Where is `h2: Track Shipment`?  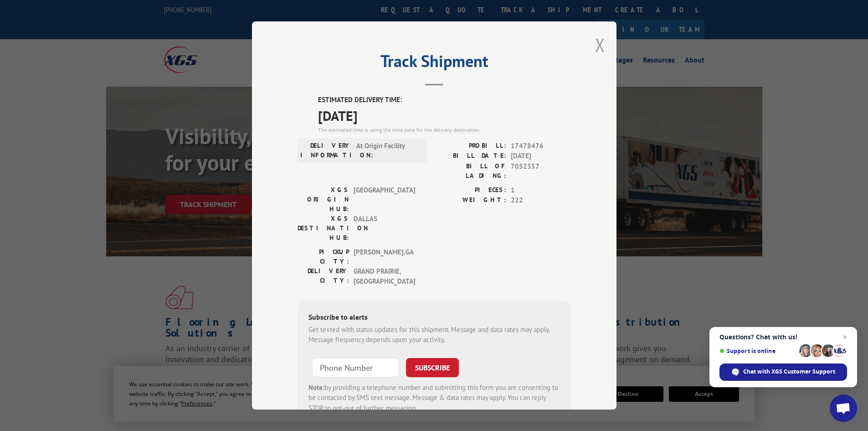 h2: Track Shipment is located at coordinates (435, 64).